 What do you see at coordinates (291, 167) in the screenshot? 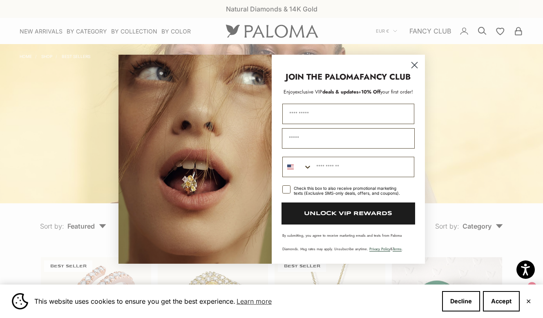
I see `img: United States` at bounding box center [291, 167].